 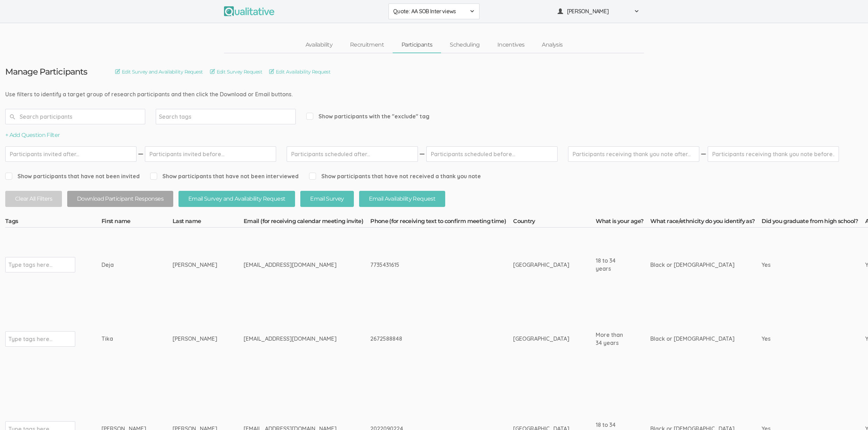 What do you see at coordinates (434, 11) in the screenshot?
I see `button: Quote: AA SOB Interviews` at bounding box center [434, 11].